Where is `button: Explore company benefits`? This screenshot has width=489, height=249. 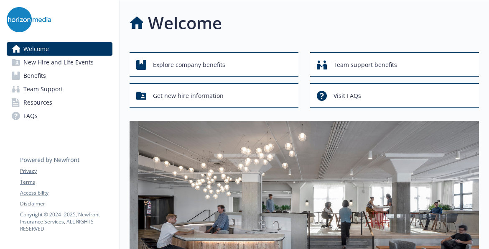 button: Explore company benefits is located at coordinates (214, 64).